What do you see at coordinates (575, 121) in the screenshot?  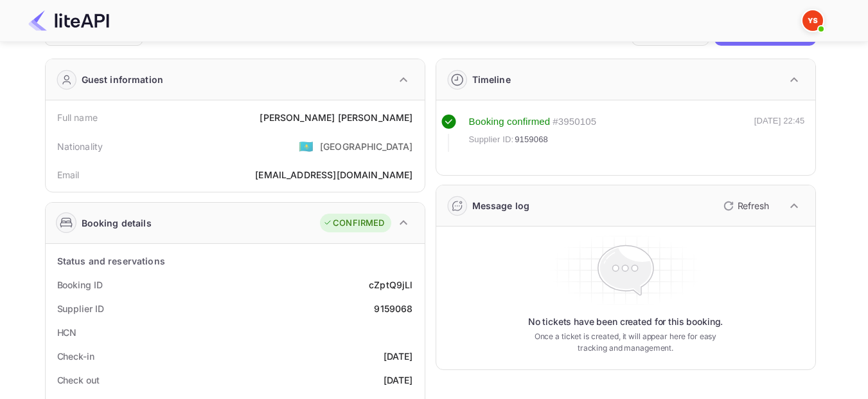 I see `div: # 3950105` at bounding box center [575, 121].